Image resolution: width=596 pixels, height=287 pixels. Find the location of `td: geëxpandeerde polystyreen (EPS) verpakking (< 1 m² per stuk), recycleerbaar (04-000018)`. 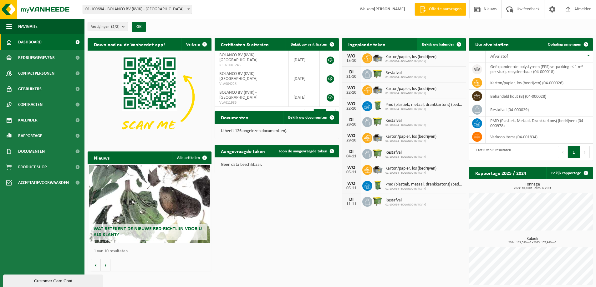

td: geëxpandeerde polystyreen (EPS) verpakking (< 1 m² per stuk), recycleerbaar (04-000018) is located at coordinates (539, 69).